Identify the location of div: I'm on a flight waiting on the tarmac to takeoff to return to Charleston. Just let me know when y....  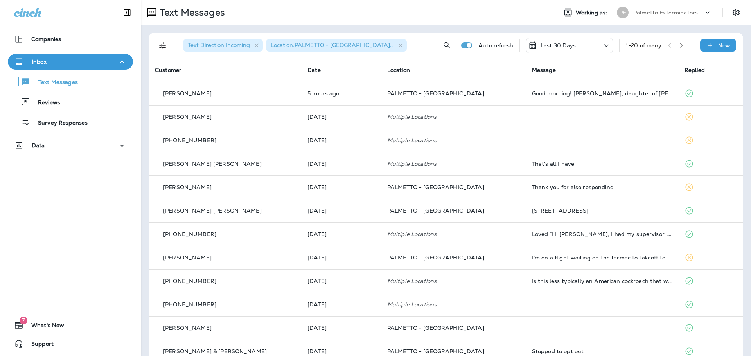
(602, 258).